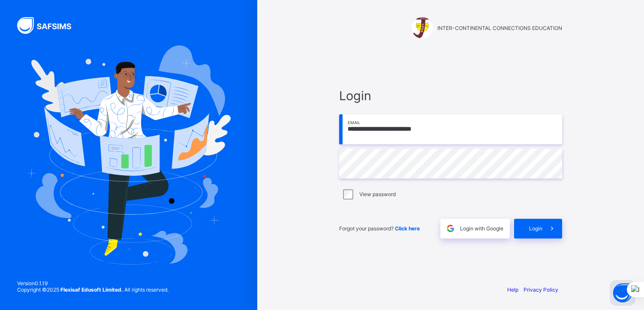 This screenshot has width=644, height=310. Describe the element at coordinates (407, 229) in the screenshot. I see `a: Click here` at that location.